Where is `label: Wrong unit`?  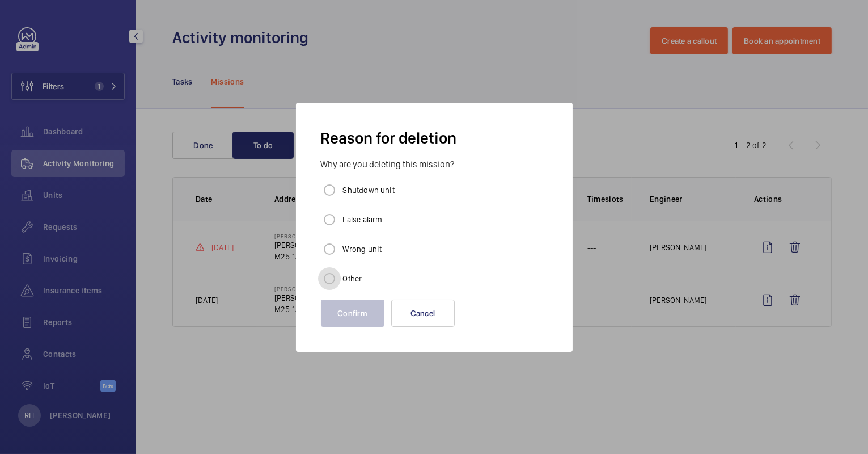 label: Wrong unit is located at coordinates (361, 249).